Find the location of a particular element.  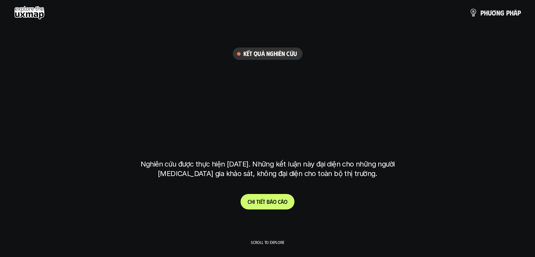

a: phươngpháp is located at coordinates (494, 13).